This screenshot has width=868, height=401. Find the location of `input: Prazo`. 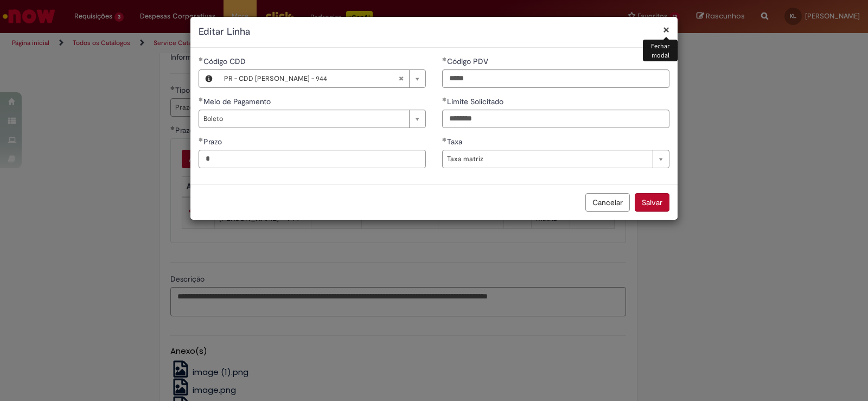

input: Prazo is located at coordinates (312, 159).